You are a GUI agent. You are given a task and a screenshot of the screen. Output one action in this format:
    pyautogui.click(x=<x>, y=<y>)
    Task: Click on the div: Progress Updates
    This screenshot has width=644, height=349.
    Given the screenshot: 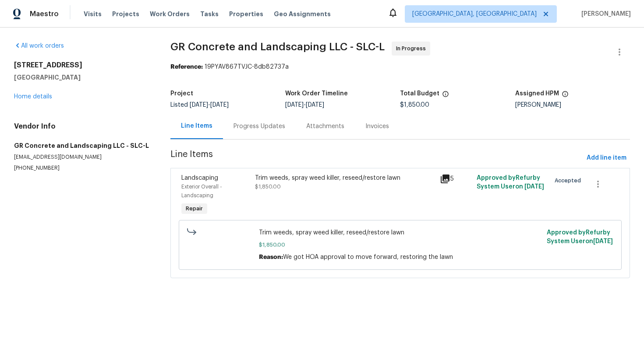 What is the action you would take?
    pyautogui.click(x=259, y=127)
    